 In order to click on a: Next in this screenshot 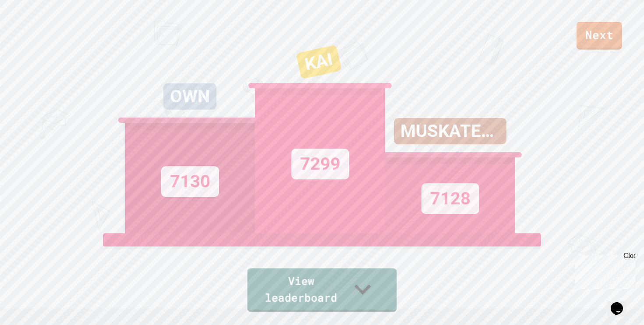, I will do `click(599, 36)`.